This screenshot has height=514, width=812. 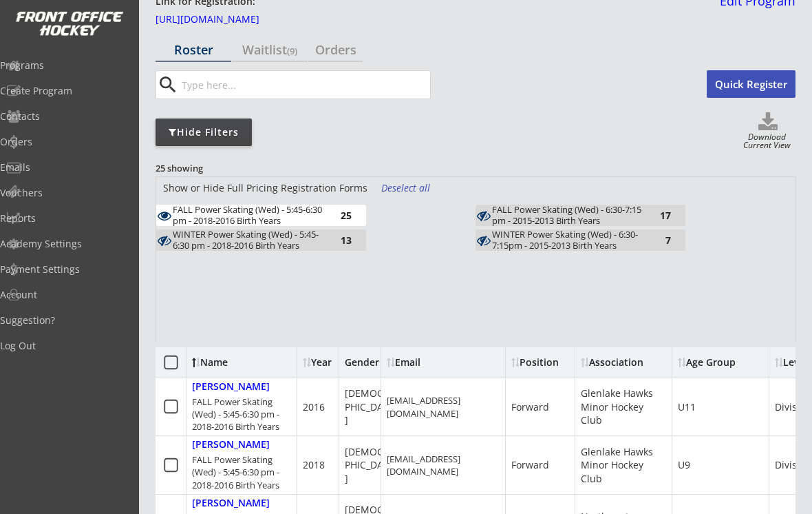 I want to click on div: 2018, so click(x=314, y=464).